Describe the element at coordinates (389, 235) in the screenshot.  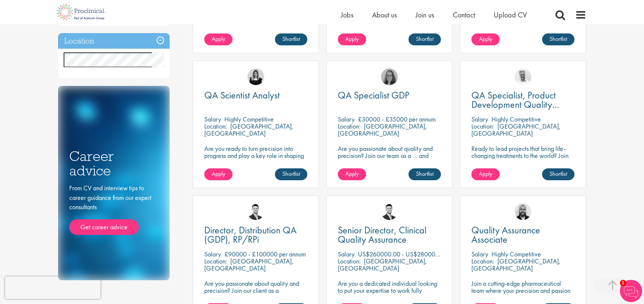
I see `a: Senior Director, Clinical Quality Assurance` at that location.